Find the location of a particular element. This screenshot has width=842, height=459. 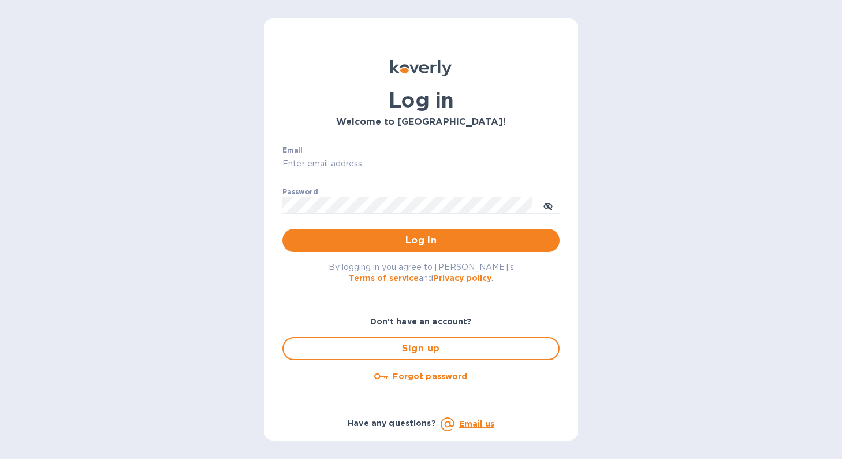

u: Forgot password is located at coordinates (430, 376).